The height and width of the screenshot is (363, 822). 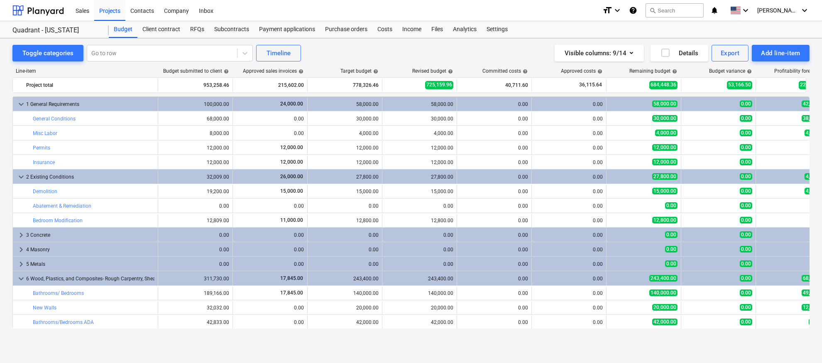 I want to click on span: 725,159.96, so click(x=439, y=85).